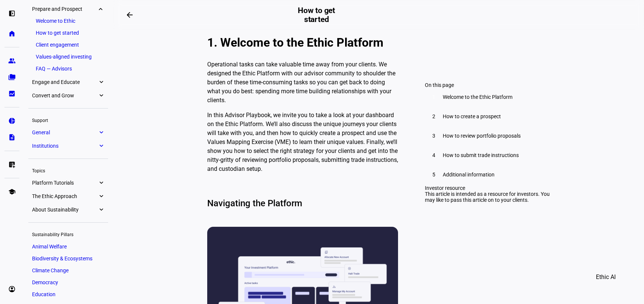 This screenshot has width=644, height=304. I want to click on div: 2, so click(434, 116).